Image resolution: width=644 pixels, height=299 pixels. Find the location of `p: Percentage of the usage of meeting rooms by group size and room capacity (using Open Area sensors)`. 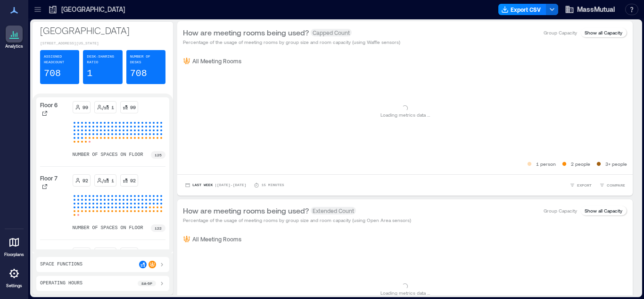

p: Percentage of the usage of meeting rooms by group size and room capacity (using Open Area sensors) is located at coordinates (297, 220).